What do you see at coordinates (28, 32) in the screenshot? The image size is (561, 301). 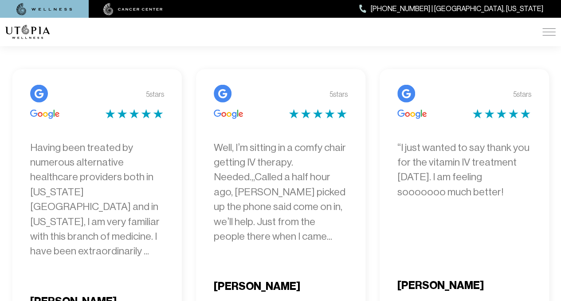 I see `img: logo` at bounding box center [28, 32].